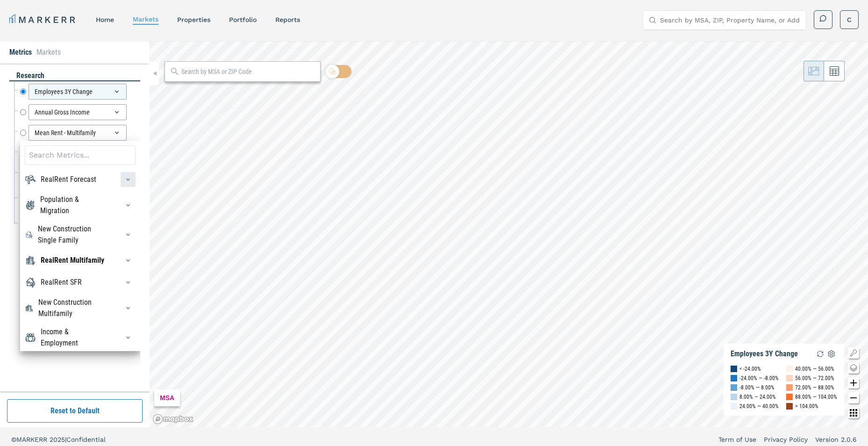 This screenshot has width=868, height=446. What do you see at coordinates (73, 261) in the screenshot?
I see `div: RealRent Multifamily` at bounding box center [73, 261].